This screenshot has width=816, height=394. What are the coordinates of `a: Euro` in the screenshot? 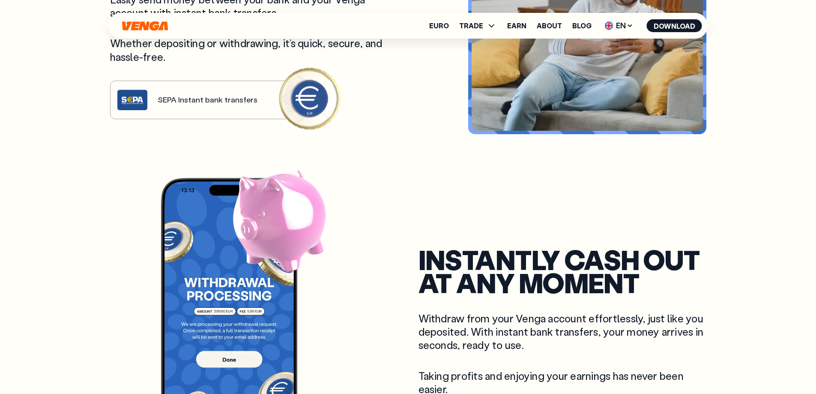 It's located at (439, 26).